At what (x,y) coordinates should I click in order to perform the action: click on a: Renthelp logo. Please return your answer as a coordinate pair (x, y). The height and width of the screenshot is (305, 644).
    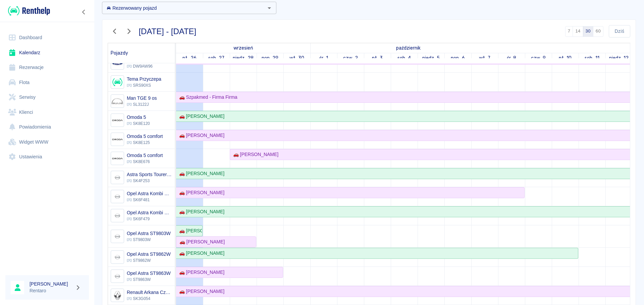
    Looking at the image, I should click on (28, 11).